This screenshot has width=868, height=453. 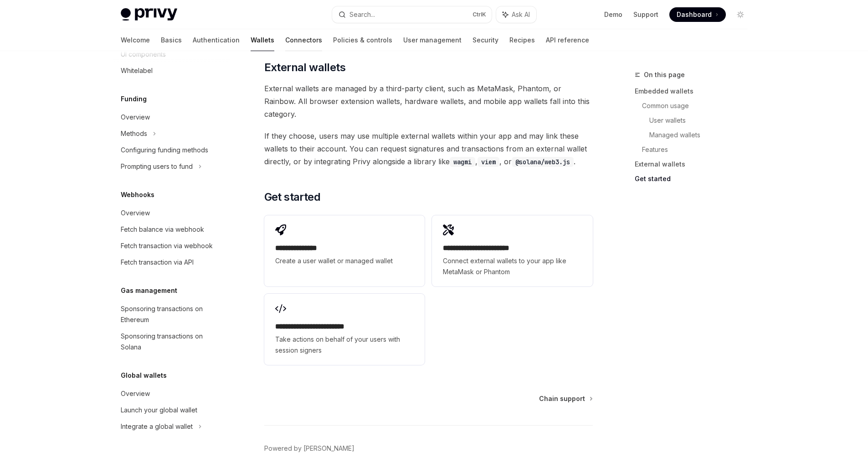 What do you see at coordinates (695, 179) in the screenshot?
I see `a: Get started` at bounding box center [695, 179].